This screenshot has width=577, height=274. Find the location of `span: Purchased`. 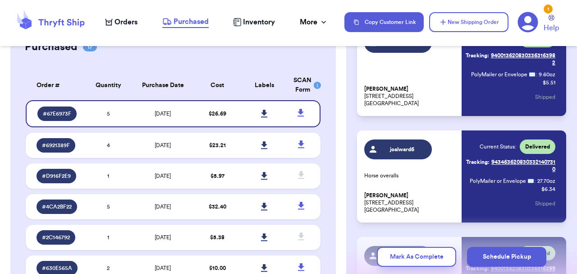

span: Purchased is located at coordinates (191, 22).